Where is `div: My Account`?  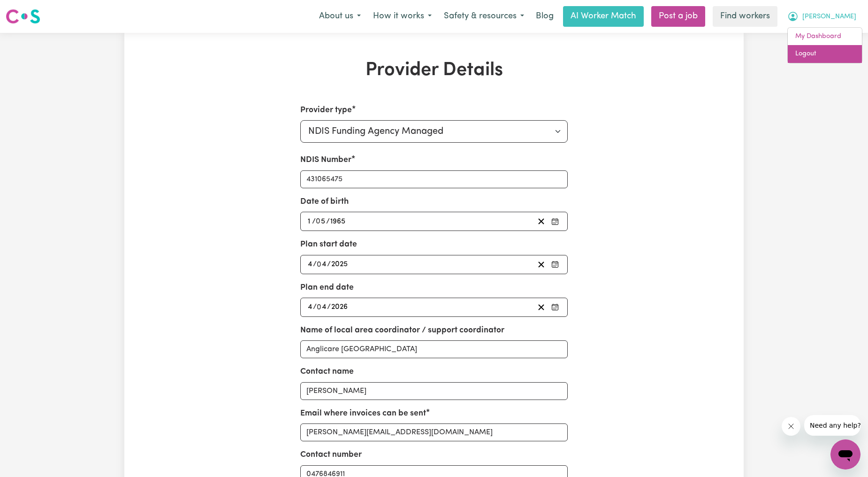 div: My Account is located at coordinates (825, 45).